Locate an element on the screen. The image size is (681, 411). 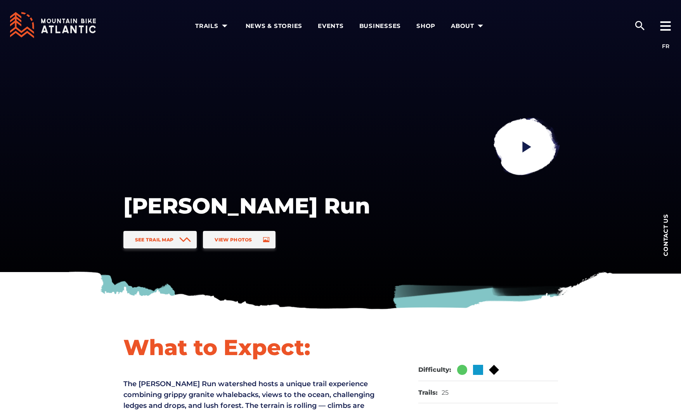
span: Events is located at coordinates (331, 26).